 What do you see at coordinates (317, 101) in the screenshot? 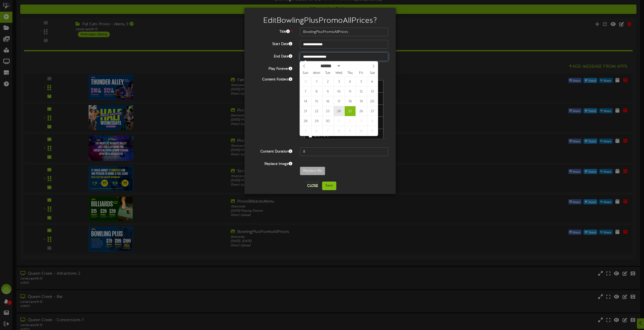
I see `span: September 15, 2025` at bounding box center [317, 101].